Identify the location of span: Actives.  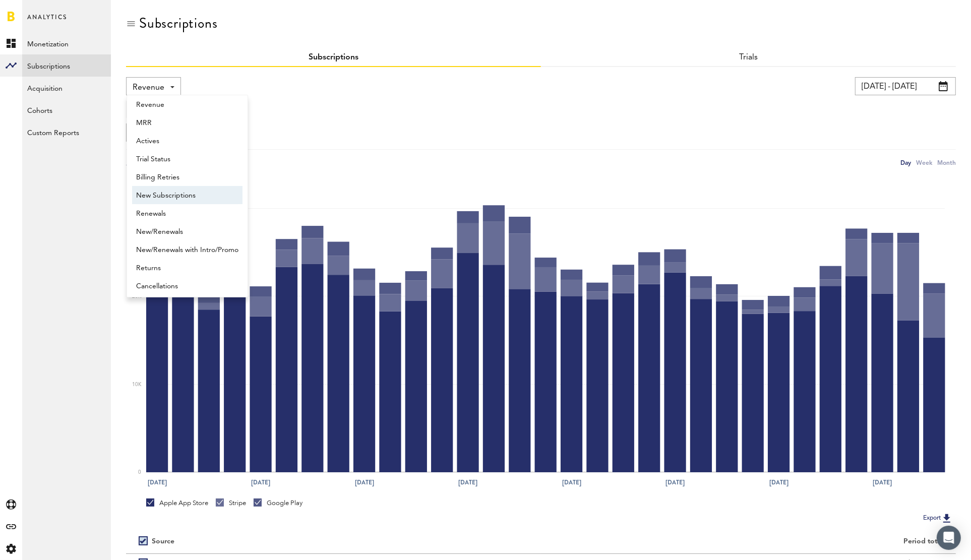
(187, 141).